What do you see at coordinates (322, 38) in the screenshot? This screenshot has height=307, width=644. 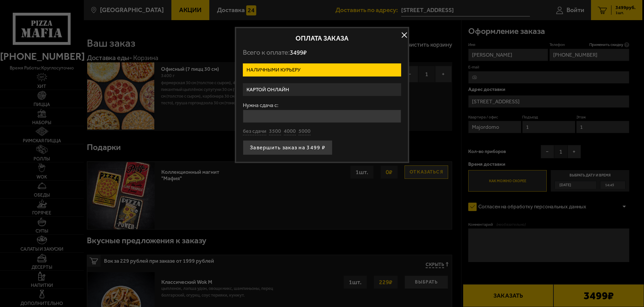 I see `h2: Оплата заказа` at bounding box center [322, 38].